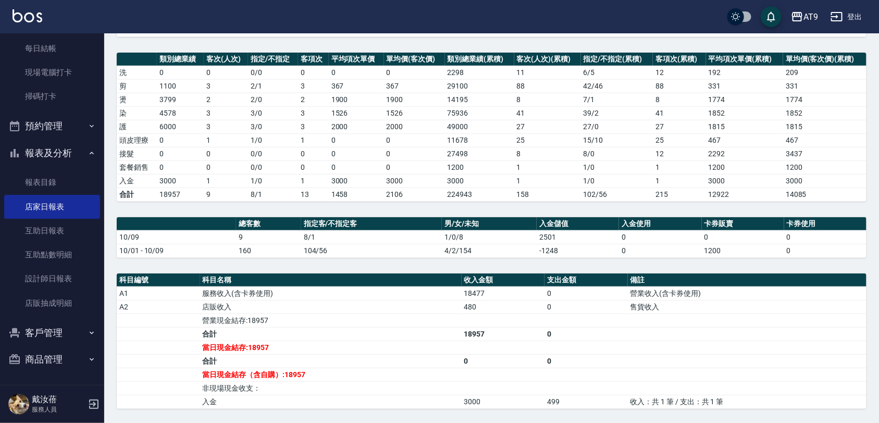 This screenshot has width=879, height=423. I want to click on td: 8 / 0, so click(617, 154).